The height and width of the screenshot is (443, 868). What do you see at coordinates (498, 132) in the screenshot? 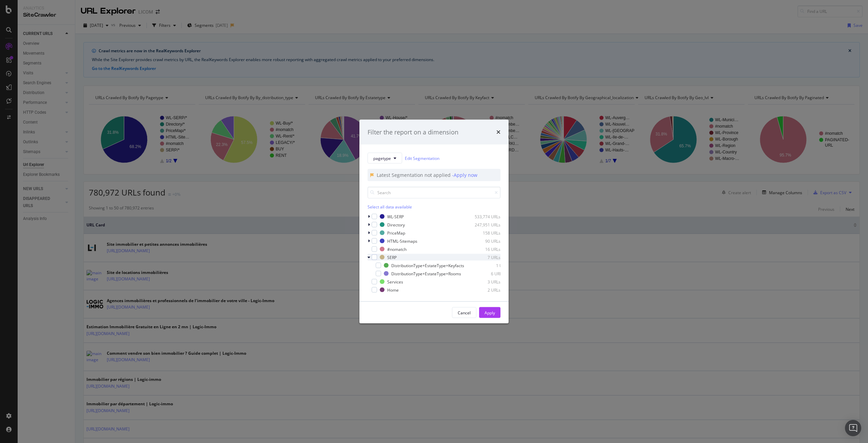
I see `div: times` at bounding box center [498, 132].